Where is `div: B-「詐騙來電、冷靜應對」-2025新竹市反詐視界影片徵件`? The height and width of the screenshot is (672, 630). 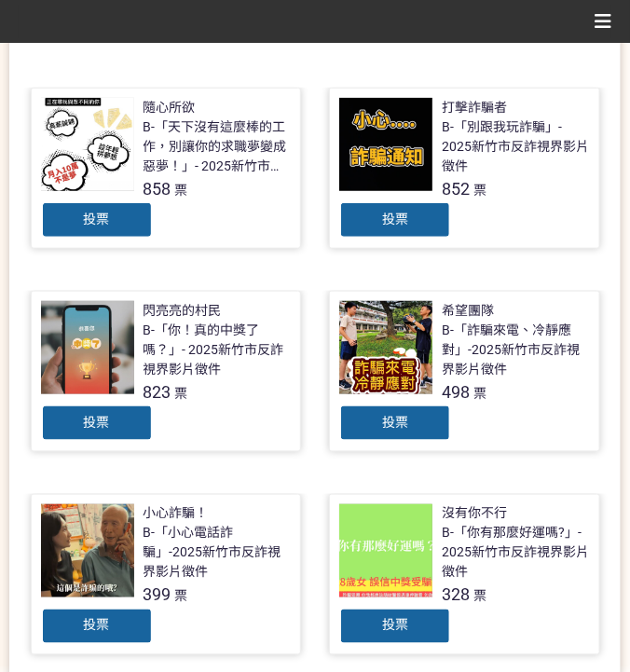 div: B-「詐騙來電、冷靜應對」-2025新竹市反詐視界影片徵件 is located at coordinates (515, 350).